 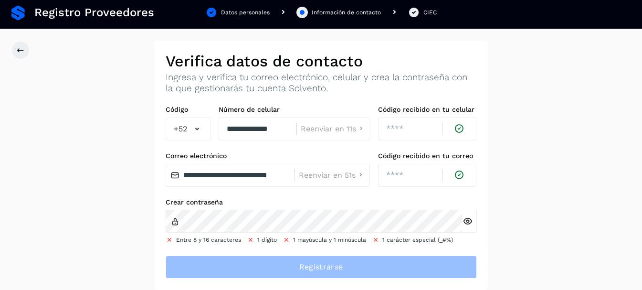 I want to click on div: Información de contacto, so click(x=346, y=12).